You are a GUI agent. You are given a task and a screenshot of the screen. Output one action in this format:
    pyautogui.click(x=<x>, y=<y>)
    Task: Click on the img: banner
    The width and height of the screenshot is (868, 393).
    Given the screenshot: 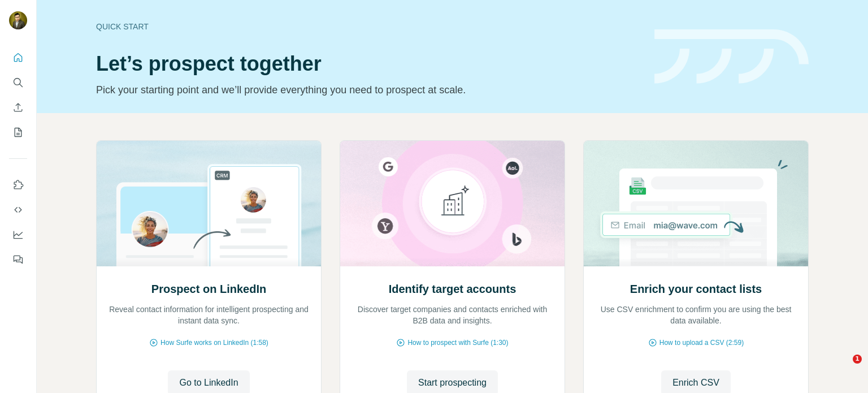 What is the action you would take?
    pyautogui.click(x=731, y=56)
    